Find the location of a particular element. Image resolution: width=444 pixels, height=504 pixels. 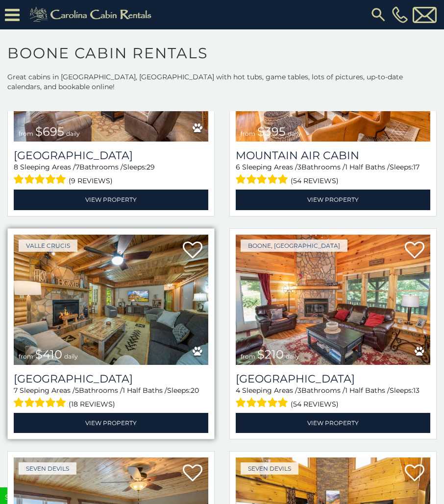

h3: Mountain Air Cabin is located at coordinates (333, 156).